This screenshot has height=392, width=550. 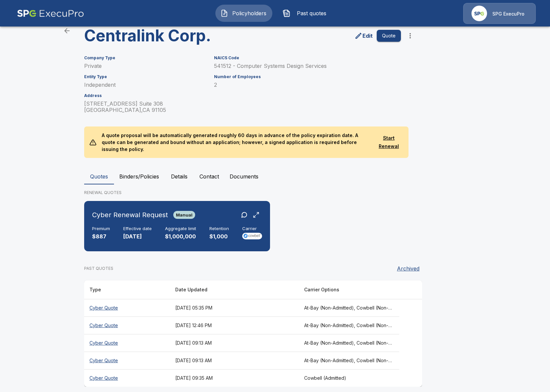 What do you see at coordinates (179, 177) in the screenshot?
I see `button: Details` at bounding box center [179, 177].